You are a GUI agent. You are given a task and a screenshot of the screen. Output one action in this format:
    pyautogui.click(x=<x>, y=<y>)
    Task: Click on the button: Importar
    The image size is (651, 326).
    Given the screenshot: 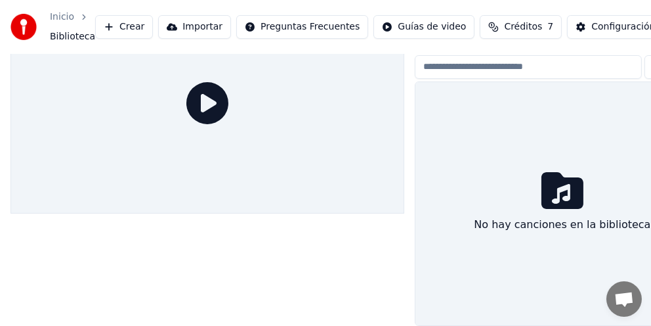 What is the action you would take?
    pyautogui.click(x=194, y=27)
    